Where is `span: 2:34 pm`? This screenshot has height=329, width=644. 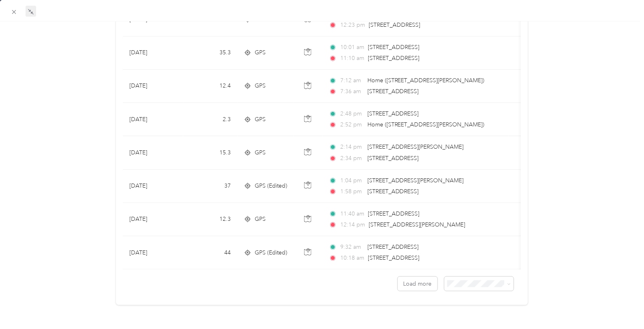
span: 2:34 pm is located at coordinates (352, 158).